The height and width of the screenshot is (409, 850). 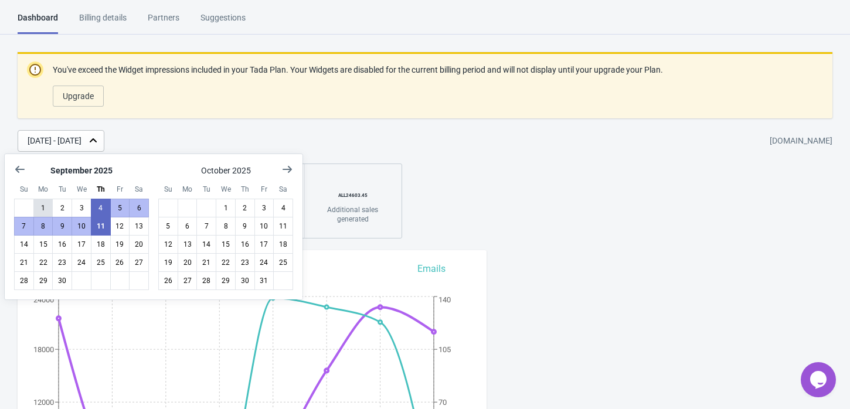 What do you see at coordinates (120, 263) in the screenshot?
I see `button: September 26 2025` at bounding box center [120, 263].